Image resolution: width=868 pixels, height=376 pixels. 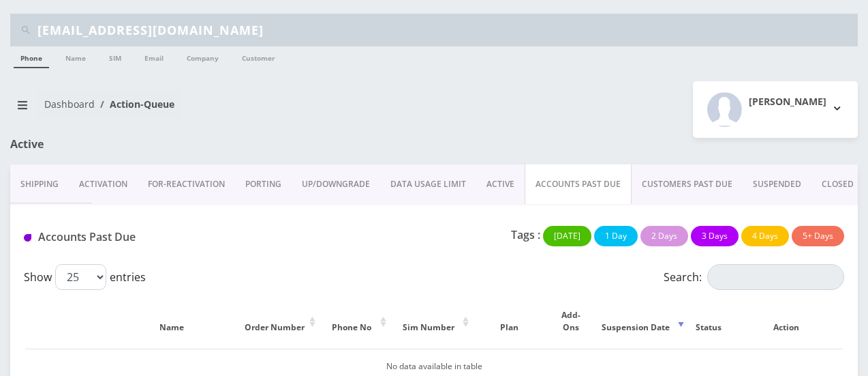 I want to click on h1: Active, so click(x=144, y=144).